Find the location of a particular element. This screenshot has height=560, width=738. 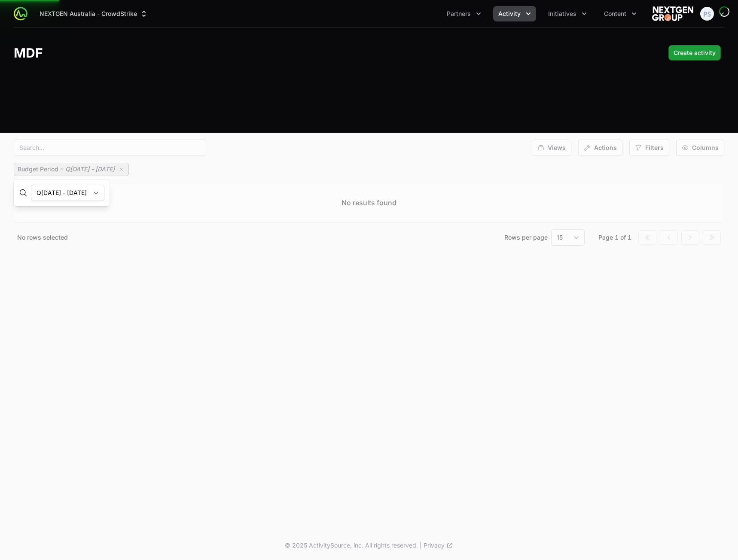

button: Actions is located at coordinates (600, 148).